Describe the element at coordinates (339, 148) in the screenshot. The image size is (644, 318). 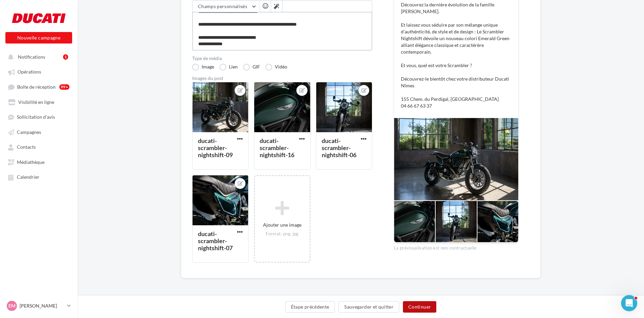
I see `div: ducati-scrambler-nightshift-06` at that location.